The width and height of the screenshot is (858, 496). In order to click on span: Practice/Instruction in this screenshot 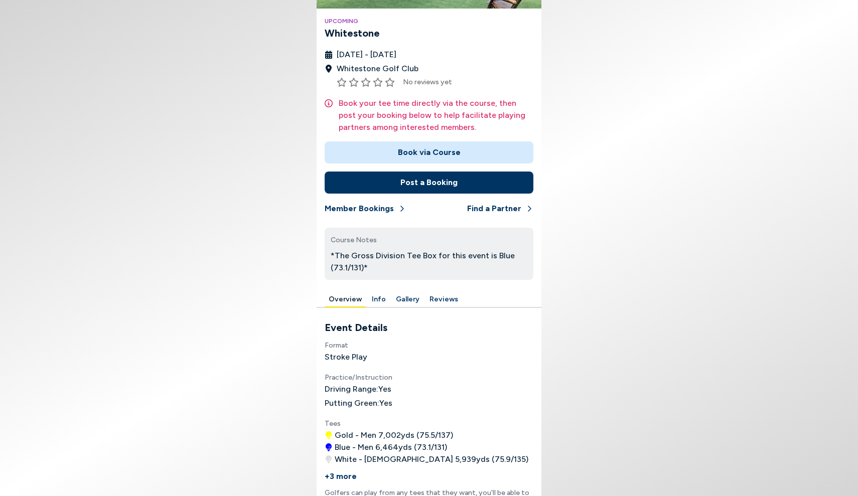, I will do `click(358, 377)`.